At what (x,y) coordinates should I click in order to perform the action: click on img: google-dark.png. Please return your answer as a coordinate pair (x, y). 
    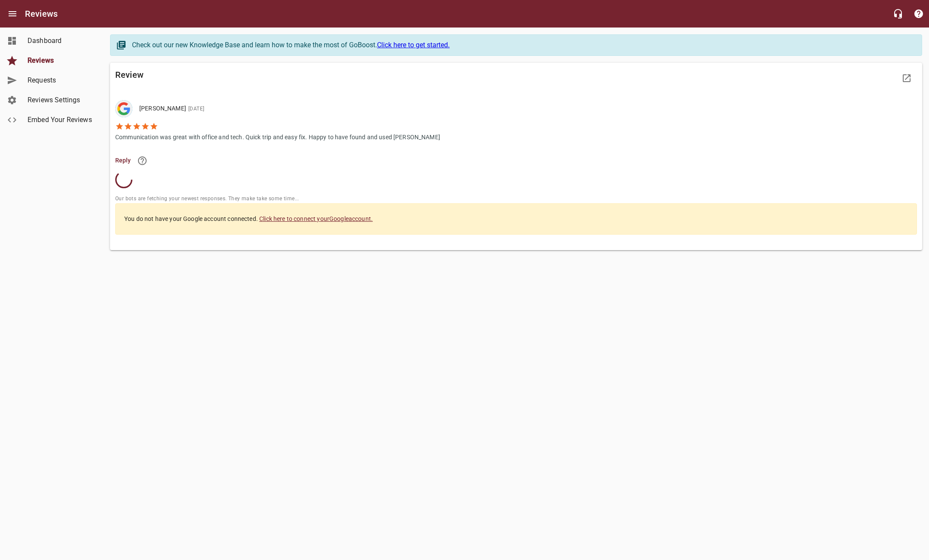
    Looking at the image, I should click on (124, 109).